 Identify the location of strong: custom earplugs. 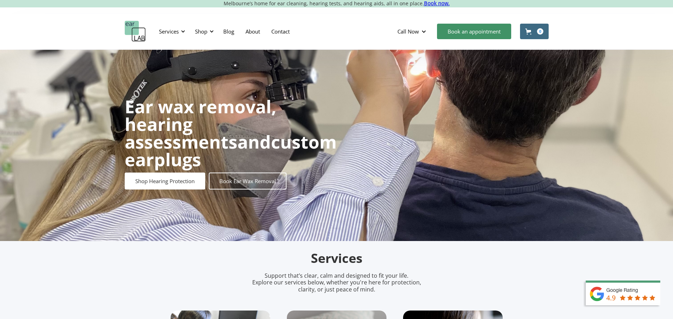
(231, 151).